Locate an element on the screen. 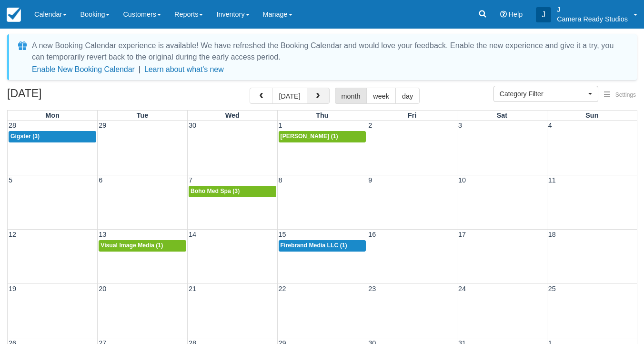  span: Category Filter is located at coordinates (543, 94).